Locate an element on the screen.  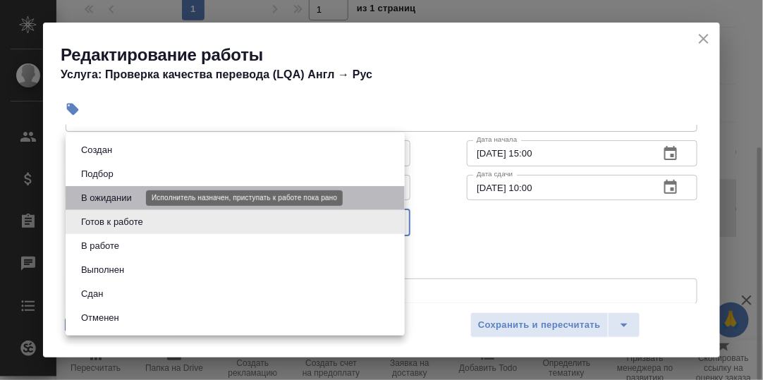
button: В работе is located at coordinates (100, 246).